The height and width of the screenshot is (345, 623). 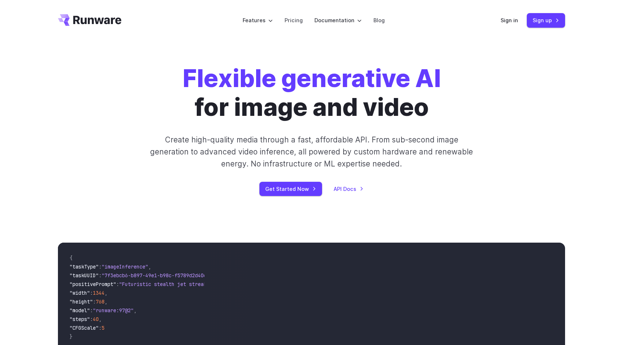 I want to click on span: "taskUUID", so click(x=84, y=276).